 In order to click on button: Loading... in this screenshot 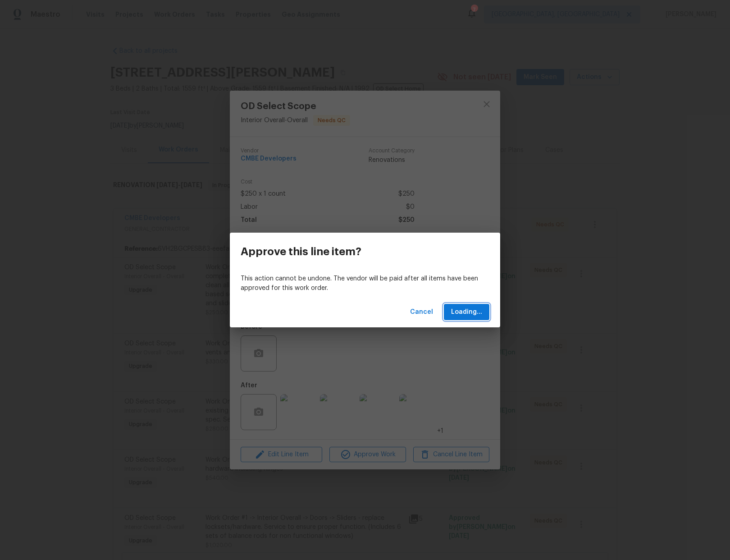, I will do `click(466, 312)`.